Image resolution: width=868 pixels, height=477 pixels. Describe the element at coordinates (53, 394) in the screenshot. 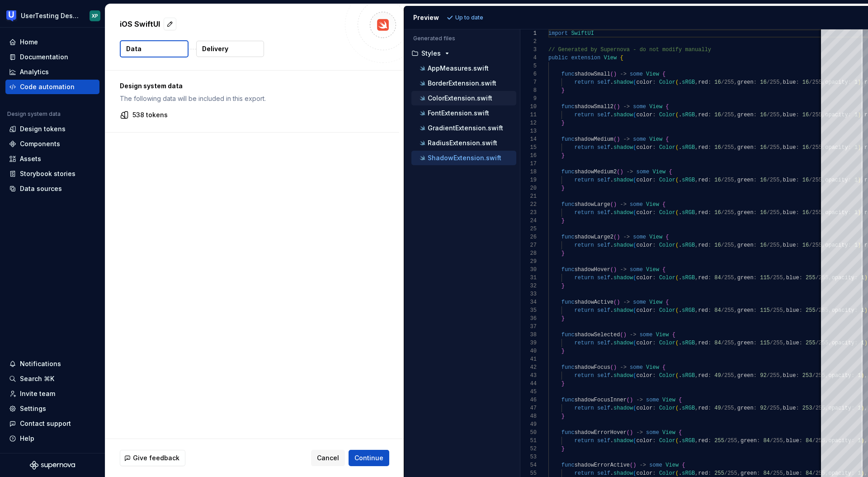

I see `a: Invite team` at that location.